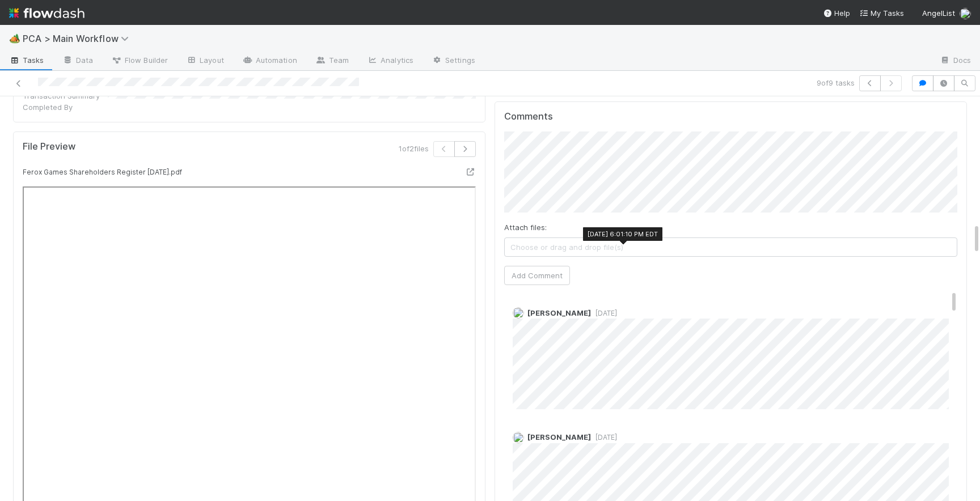 This screenshot has width=980, height=501. What do you see at coordinates (205, 61) in the screenshot?
I see `a: Layout` at bounding box center [205, 61].